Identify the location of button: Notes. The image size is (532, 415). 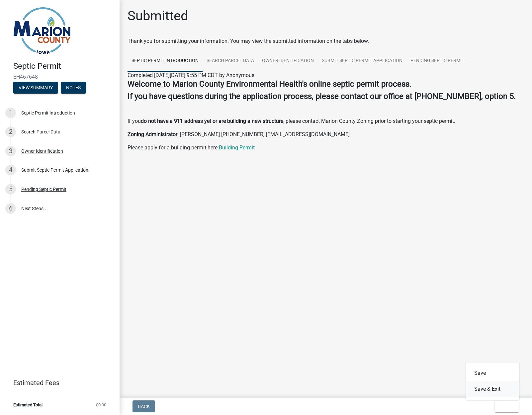
(74, 87).